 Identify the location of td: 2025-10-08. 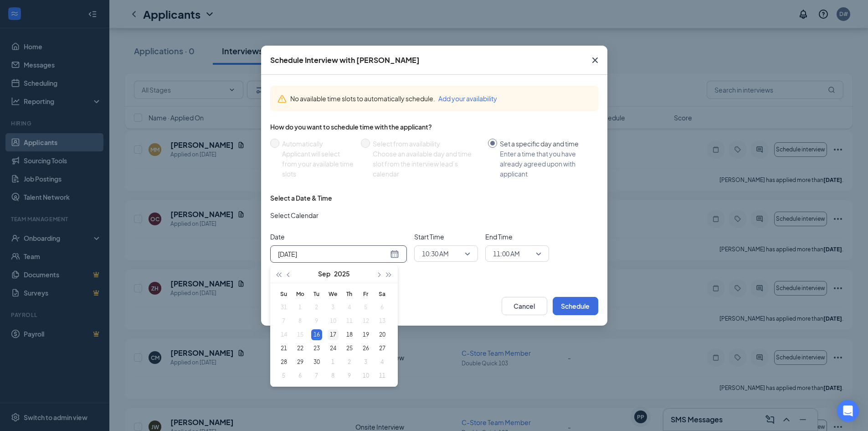
(333, 376).